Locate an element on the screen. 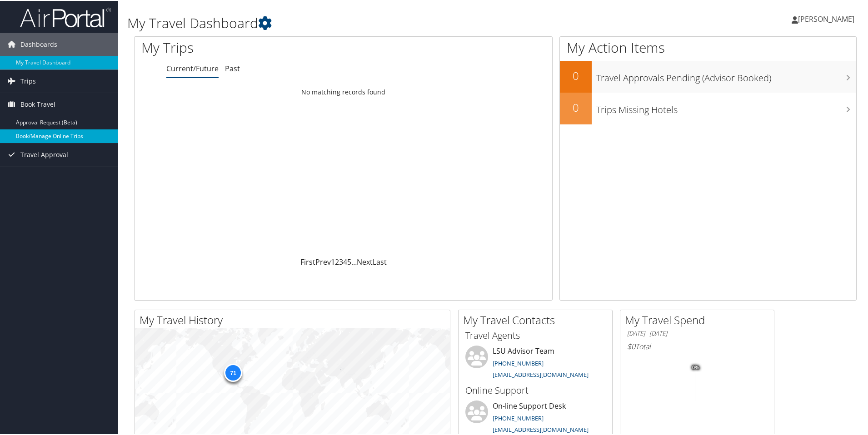  a: 1 is located at coordinates (332, 261).